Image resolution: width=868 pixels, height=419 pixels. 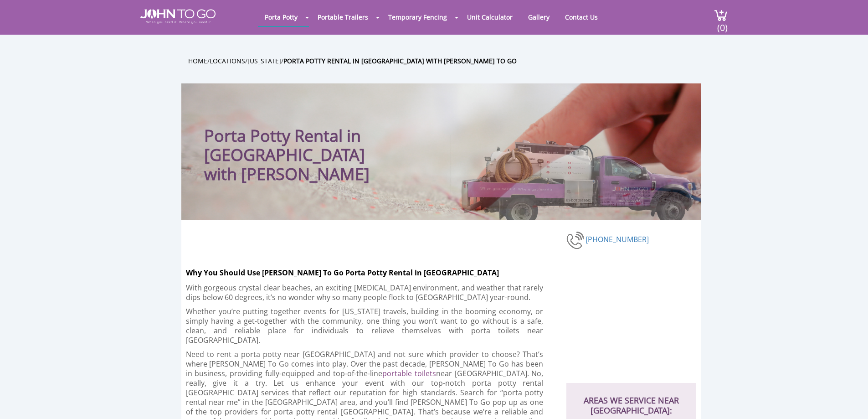 I want to click on a: Gallery, so click(x=538, y=17).